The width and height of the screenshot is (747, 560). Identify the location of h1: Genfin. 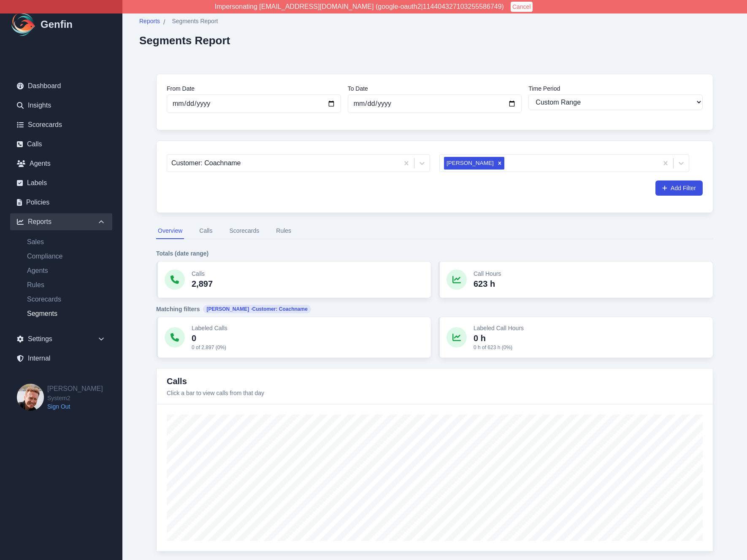
(57, 24).